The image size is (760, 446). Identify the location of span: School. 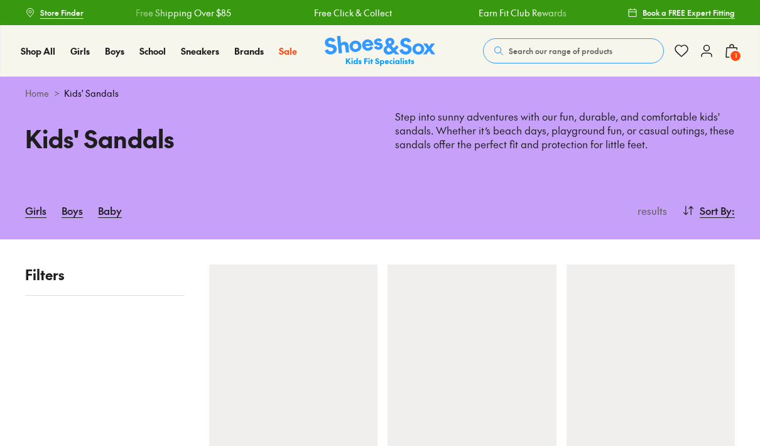
(153, 51).